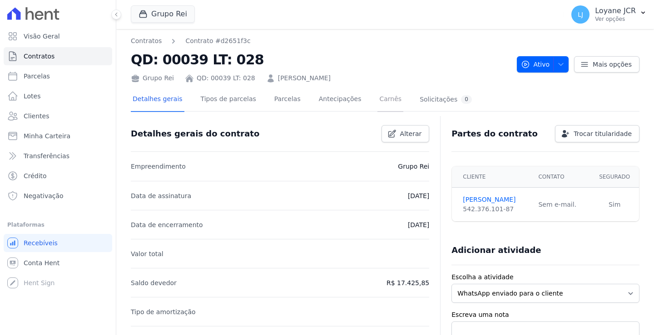 This screenshot has width=654, height=335. Describe the element at coordinates (147, 254) in the screenshot. I see `p: Valor total` at that location.